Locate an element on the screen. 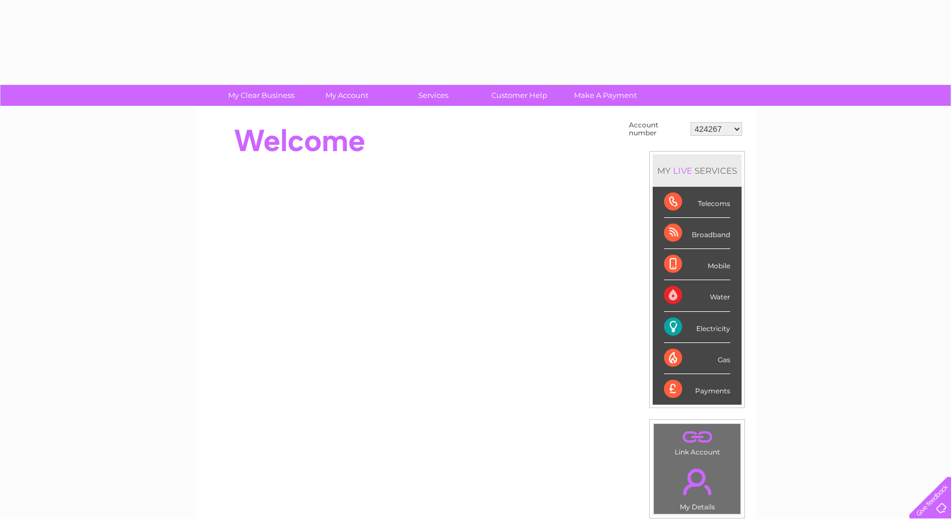  td: Link Account is located at coordinates (697, 441).